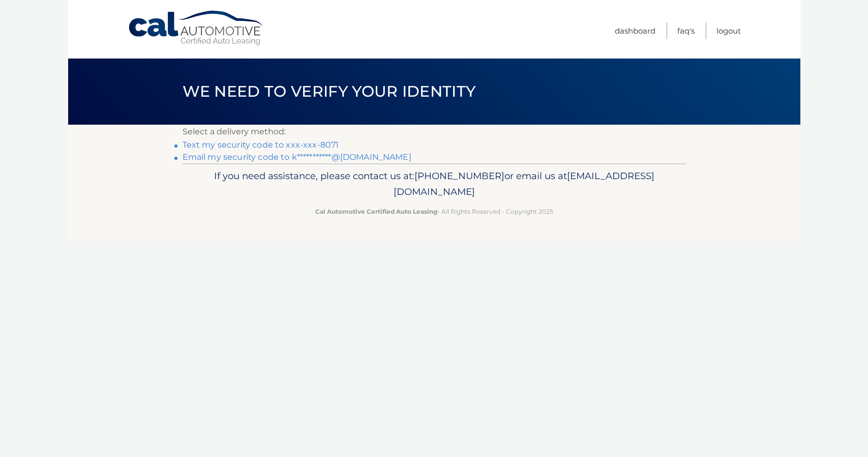 This screenshot has height=457, width=868. What do you see at coordinates (329, 91) in the screenshot?
I see `span: We need to verify your identity` at bounding box center [329, 91].